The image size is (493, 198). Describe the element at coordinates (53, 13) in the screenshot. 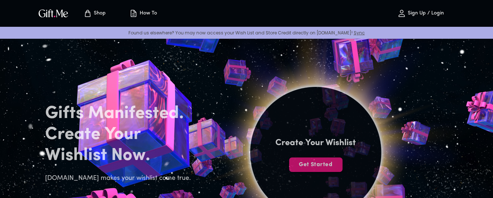

I see `button: GiftMe Logo` at that location.